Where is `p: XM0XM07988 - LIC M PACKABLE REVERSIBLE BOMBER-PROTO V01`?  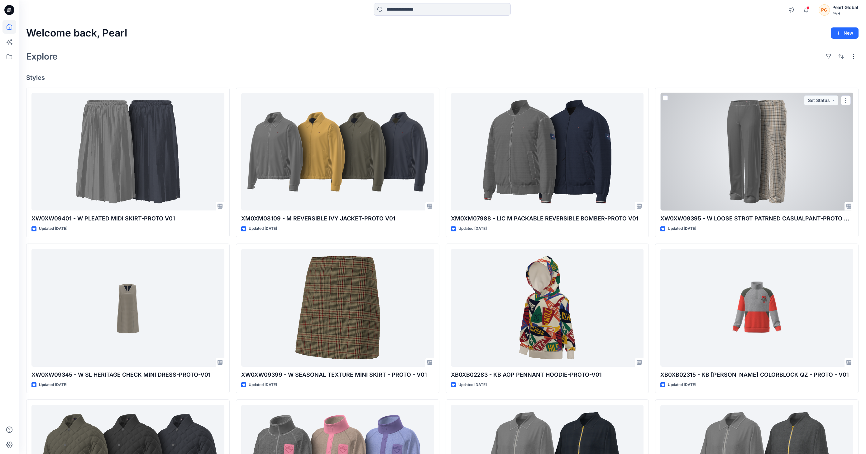
p: XM0XM07988 - LIC M PACKABLE REVERSIBLE BOMBER-PROTO V01 is located at coordinates (547, 219).